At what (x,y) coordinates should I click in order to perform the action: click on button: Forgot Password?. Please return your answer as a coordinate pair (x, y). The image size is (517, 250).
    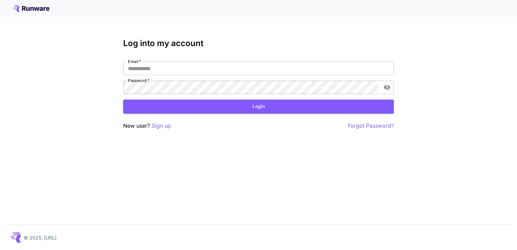
    Looking at the image, I should click on (371, 126).